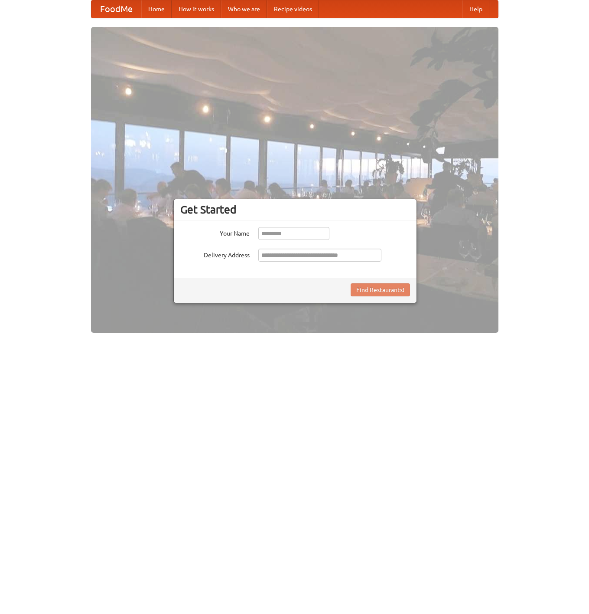 This screenshot has width=589, height=614. I want to click on h3: Get Started, so click(295, 209).